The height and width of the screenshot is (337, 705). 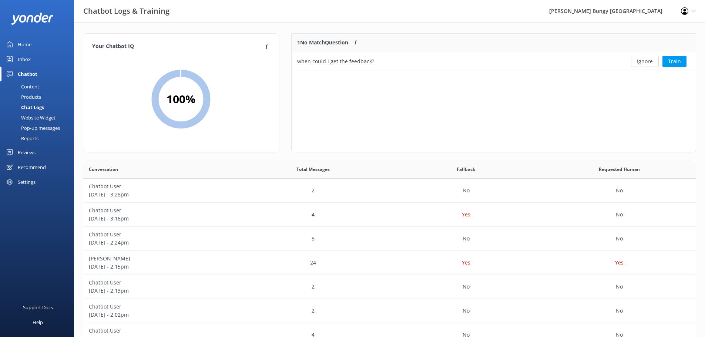 I want to click on p: 24, so click(x=313, y=263).